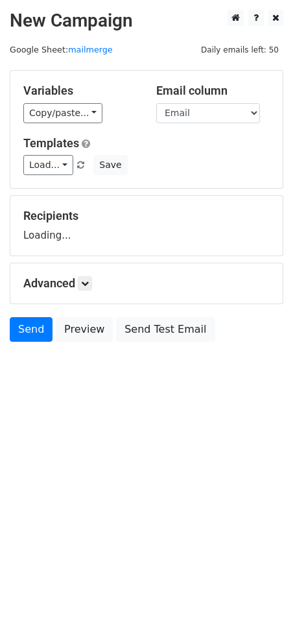 The width and height of the screenshot is (293, 644). Describe the element at coordinates (147, 226) in the screenshot. I see `div: Loading...` at that location.